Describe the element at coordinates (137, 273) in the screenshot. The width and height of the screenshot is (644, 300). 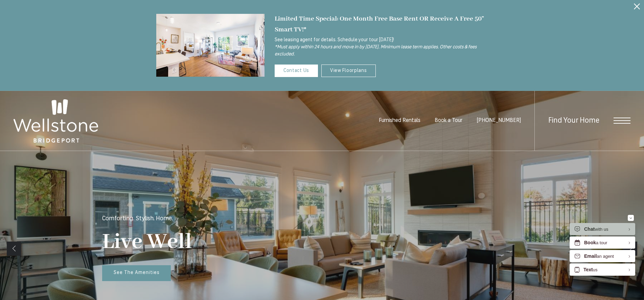
I see `span: See The Amenities` at that location.